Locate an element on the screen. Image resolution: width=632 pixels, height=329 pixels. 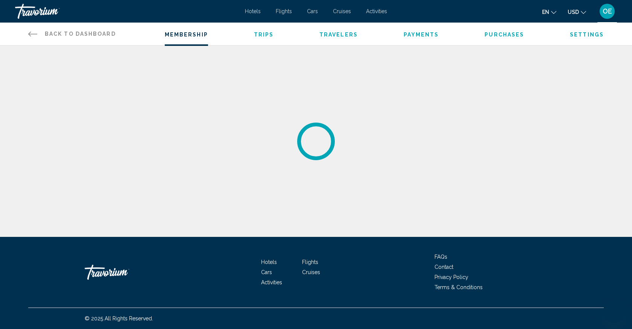
span: OE is located at coordinates (607, 11).